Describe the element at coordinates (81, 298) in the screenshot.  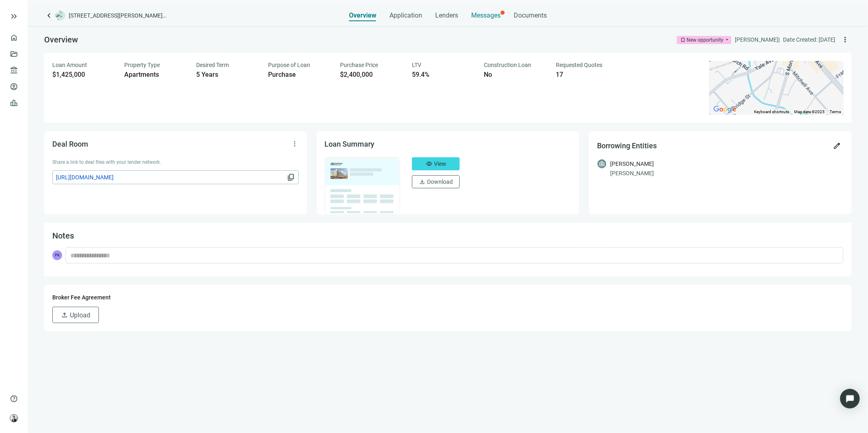
I see `span: Broker Fee Agreement` at that location.